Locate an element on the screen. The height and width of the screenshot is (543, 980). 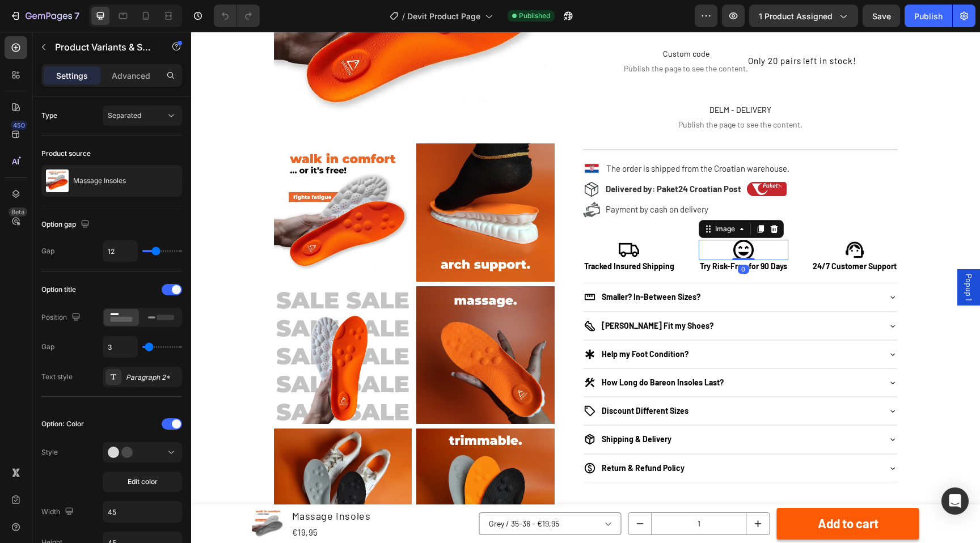
p: Smaller? In-Between Sizes? is located at coordinates (459, 266).